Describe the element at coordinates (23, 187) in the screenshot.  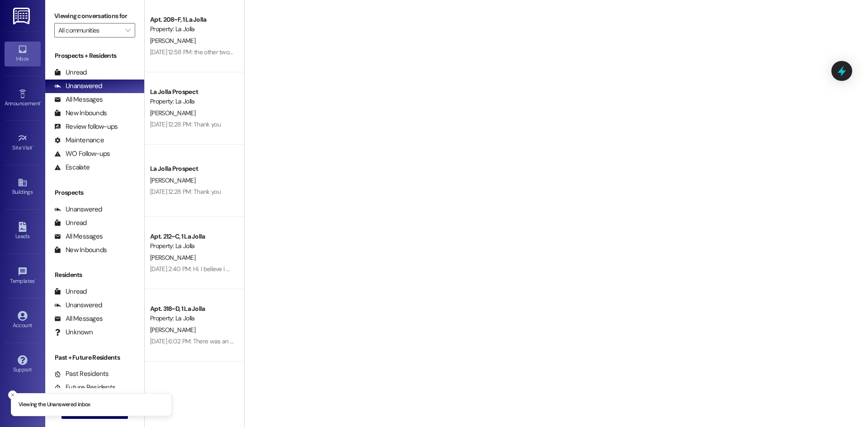
I see `a: Buildings` at that location.